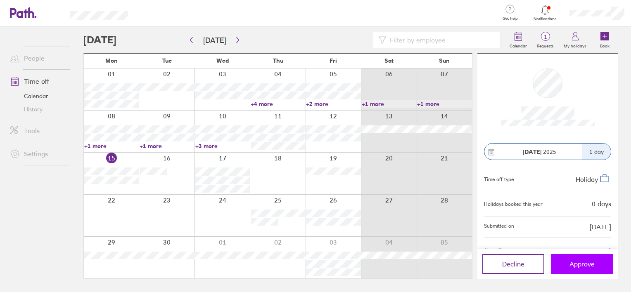  What do you see at coordinates (333, 61) in the screenshot?
I see `span: Fri` at bounding box center [333, 61].